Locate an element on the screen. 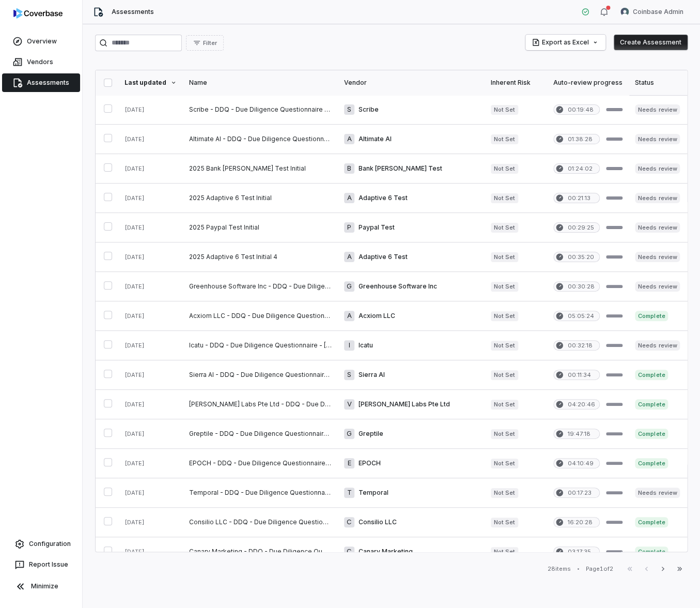 This screenshot has height=608, width=700. div: Last updated is located at coordinates (151, 82).